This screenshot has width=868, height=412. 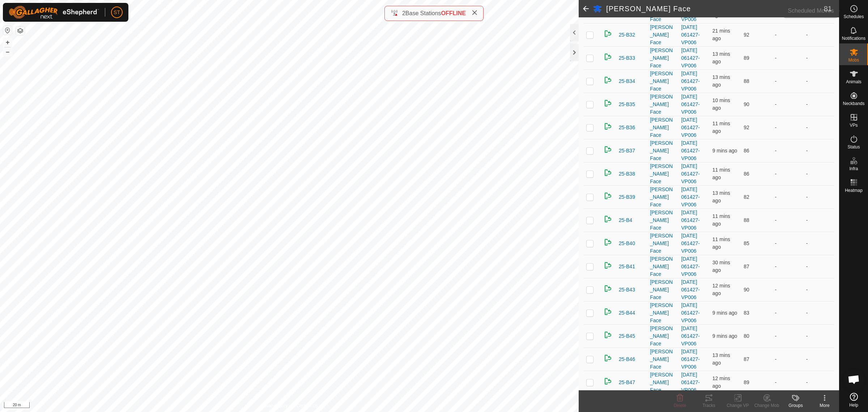 What do you see at coordinates (627, 104) in the screenshot?
I see `span: 25-B35` at bounding box center [627, 104].